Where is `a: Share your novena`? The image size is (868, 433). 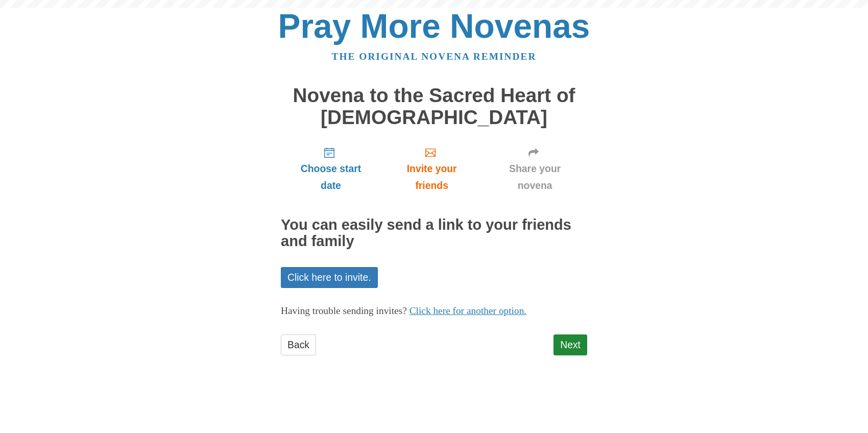
a: Share your novena is located at coordinates (535, 169).